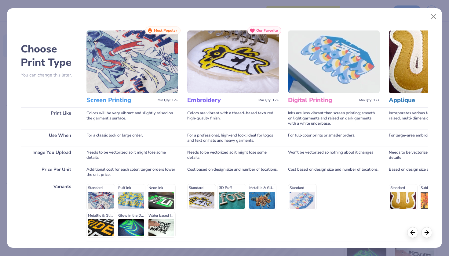  What do you see at coordinates (132, 118) in the screenshot?
I see `div: Colors will be very vibrant and slightly raised on the garment's surface.` at bounding box center [132, 118].